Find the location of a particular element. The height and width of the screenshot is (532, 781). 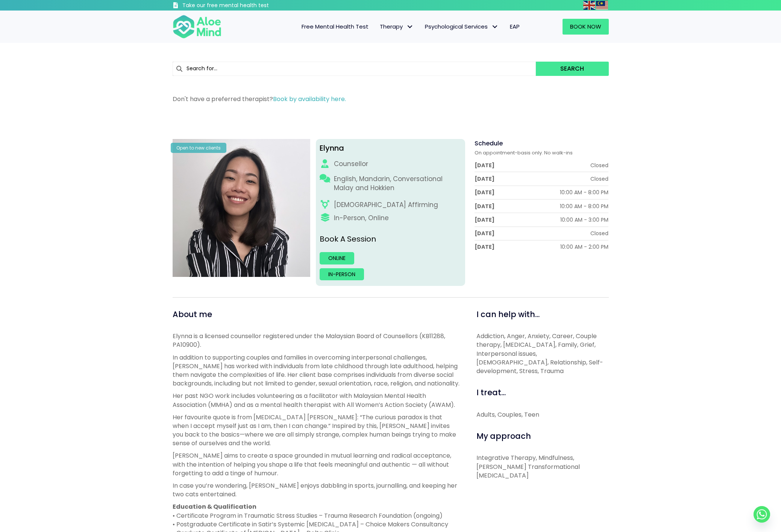

input: Search for... is located at coordinates (354, 69).